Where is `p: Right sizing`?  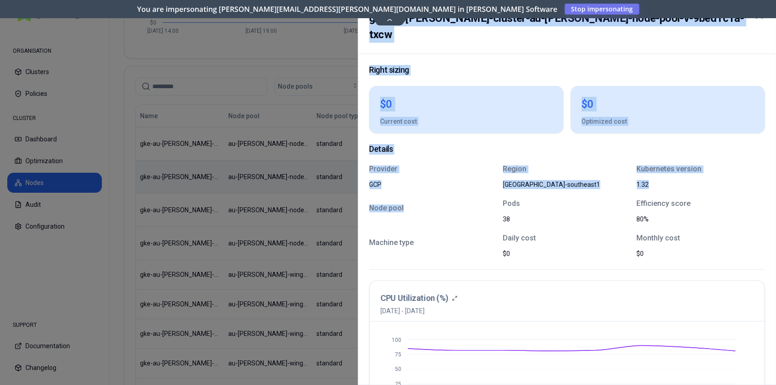
p: Right sizing is located at coordinates (567, 70).